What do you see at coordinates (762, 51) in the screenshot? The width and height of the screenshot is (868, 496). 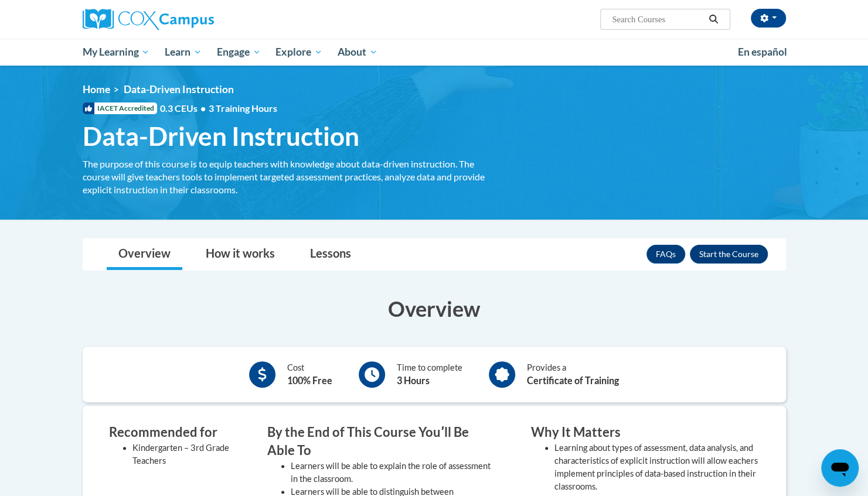 I see `span: En español` at bounding box center [762, 51].